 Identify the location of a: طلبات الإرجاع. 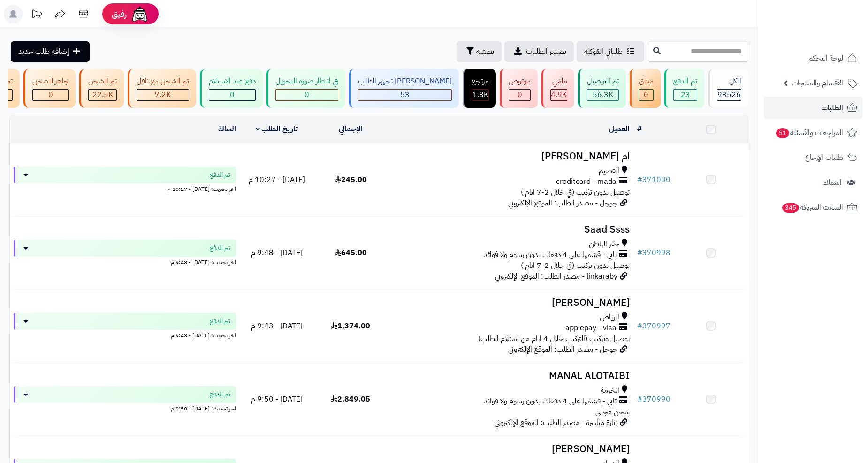
(813, 158).